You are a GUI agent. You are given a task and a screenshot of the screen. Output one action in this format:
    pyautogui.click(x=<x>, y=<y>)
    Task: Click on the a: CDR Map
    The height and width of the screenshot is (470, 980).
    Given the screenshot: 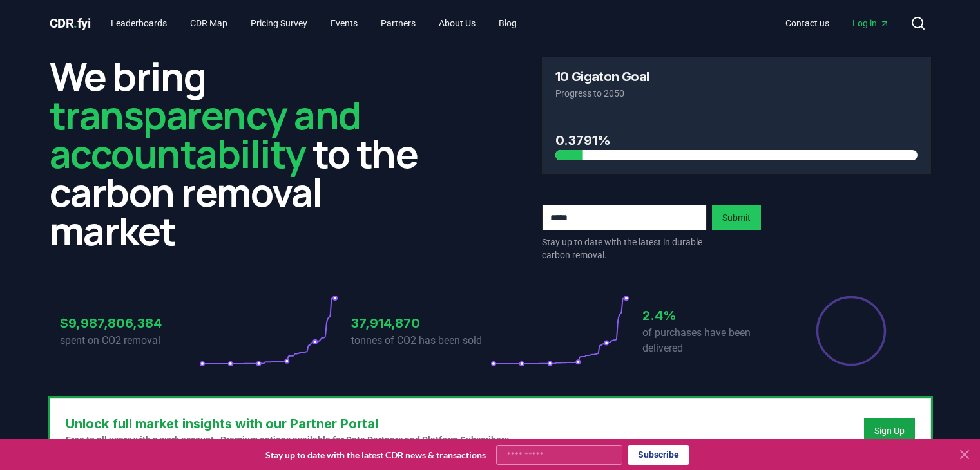 What is the action you would take?
    pyautogui.click(x=209, y=23)
    